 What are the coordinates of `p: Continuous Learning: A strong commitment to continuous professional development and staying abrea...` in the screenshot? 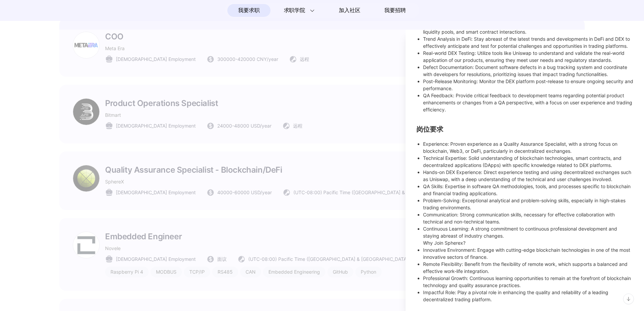 It's located at (528, 232).